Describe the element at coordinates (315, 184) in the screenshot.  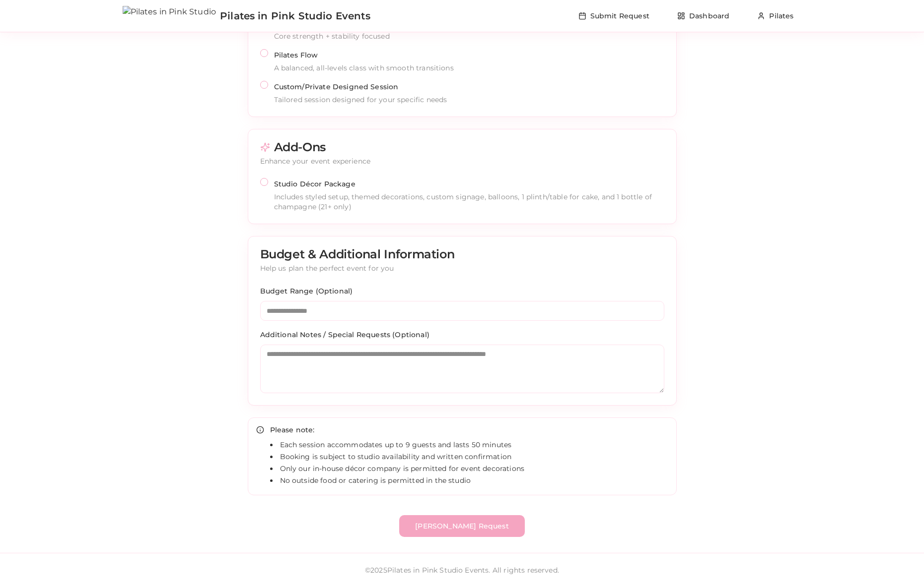
I see `label: Studio Décor Package` at that location.